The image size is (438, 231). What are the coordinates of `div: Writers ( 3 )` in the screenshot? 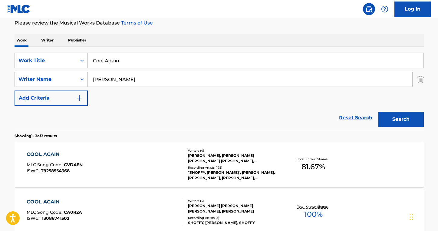 It's located at (234, 201).